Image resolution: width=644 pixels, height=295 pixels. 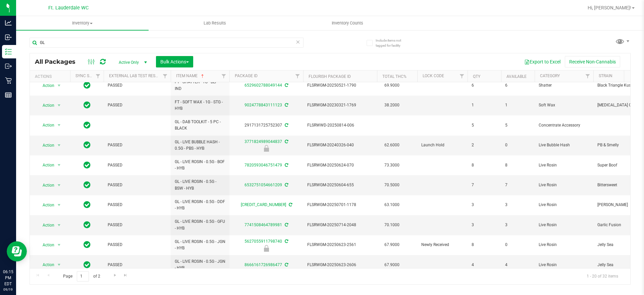 I want to click on a: External Lab Test Result, so click(x=135, y=76).